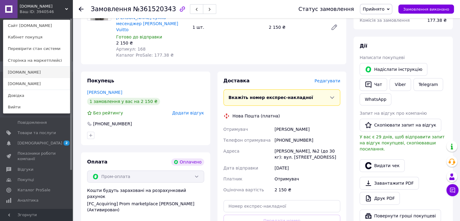 Image resolution: width=460 pixels, height=221 pixels. What do you see at coordinates (37, 213) in the screenshot?
I see `span: Управління сайтом` at bounding box center [37, 213].